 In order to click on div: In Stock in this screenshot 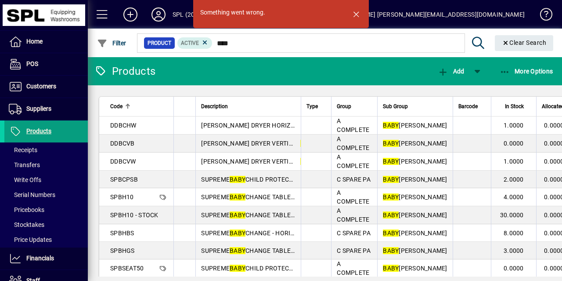, I will do `click(515, 106)`.